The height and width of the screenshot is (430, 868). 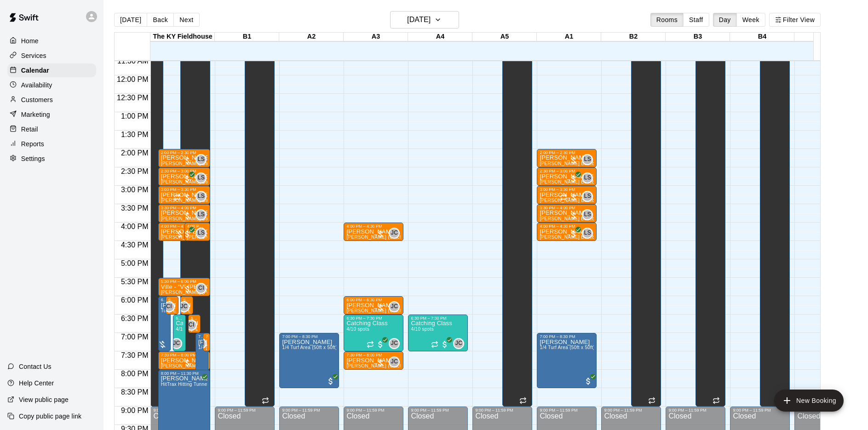 What do you see at coordinates (135, 135) in the screenshot?
I see `span: 1:30 PM` at bounding box center [135, 135].